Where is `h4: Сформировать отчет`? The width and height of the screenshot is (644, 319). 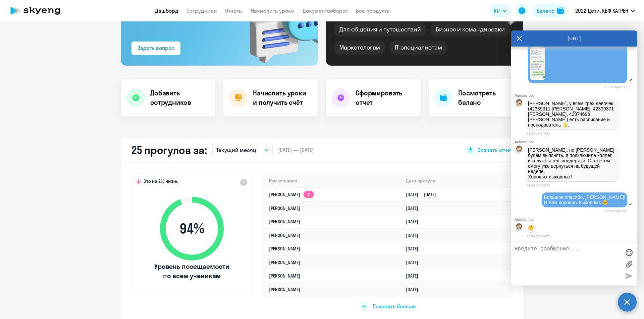 h4: Сформировать отчет is located at coordinates (385, 98).